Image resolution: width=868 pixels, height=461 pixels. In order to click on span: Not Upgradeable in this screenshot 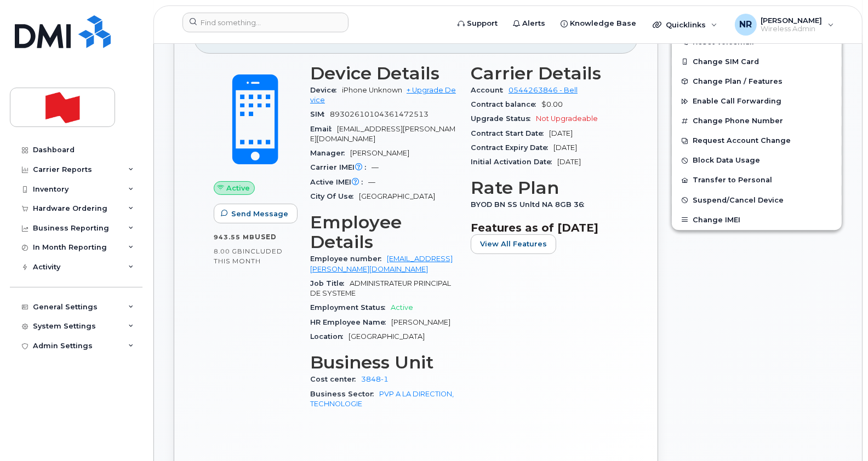, I will do `click(567, 118)`.